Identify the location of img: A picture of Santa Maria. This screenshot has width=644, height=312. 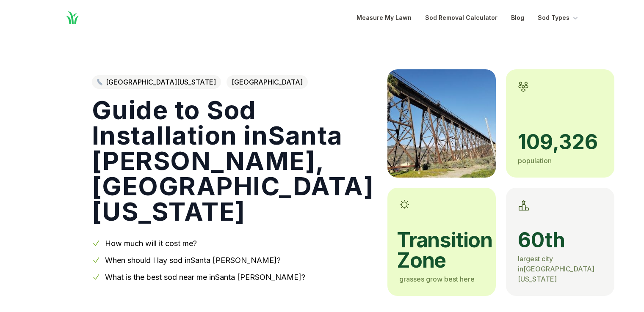
(441, 123).